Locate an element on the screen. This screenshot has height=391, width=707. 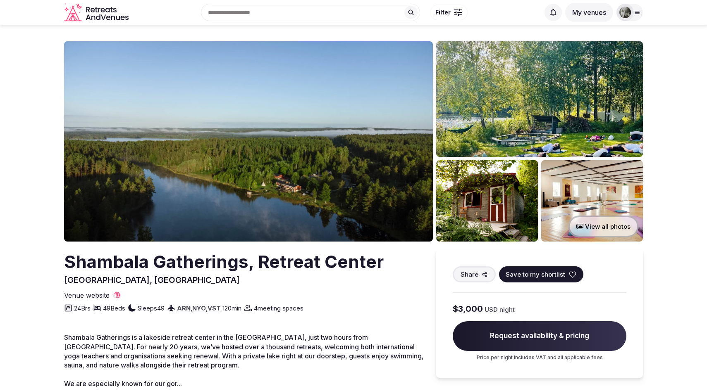
button: Filter is located at coordinates (448, 12).